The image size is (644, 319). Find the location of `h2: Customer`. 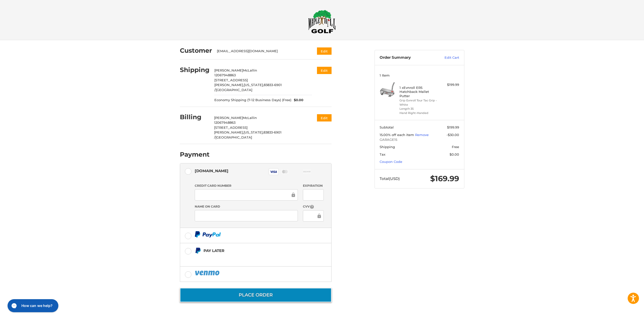

h2: Customer is located at coordinates (196, 50).